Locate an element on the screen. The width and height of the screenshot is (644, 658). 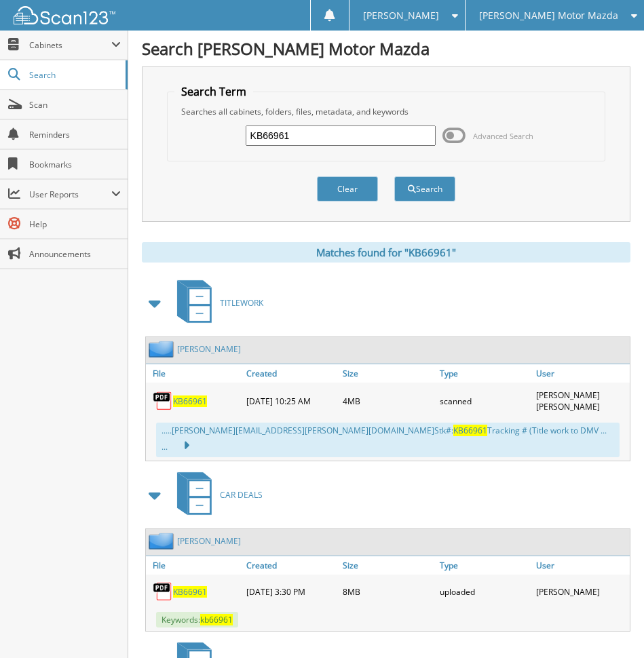
span: kb66961 is located at coordinates (216, 619).